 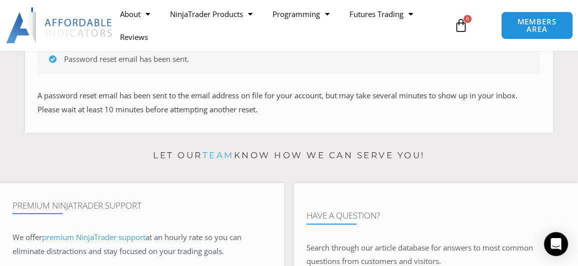 I want to click on h4: Premium NinjaTrader Support, so click(x=142, y=206).